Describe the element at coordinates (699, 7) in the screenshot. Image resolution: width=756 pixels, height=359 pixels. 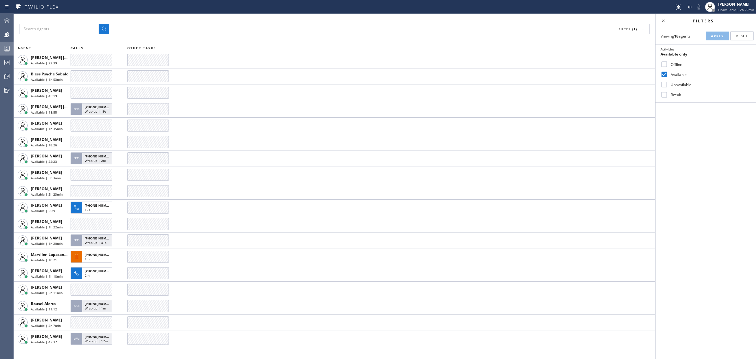
I see `button: Mute` at that location.